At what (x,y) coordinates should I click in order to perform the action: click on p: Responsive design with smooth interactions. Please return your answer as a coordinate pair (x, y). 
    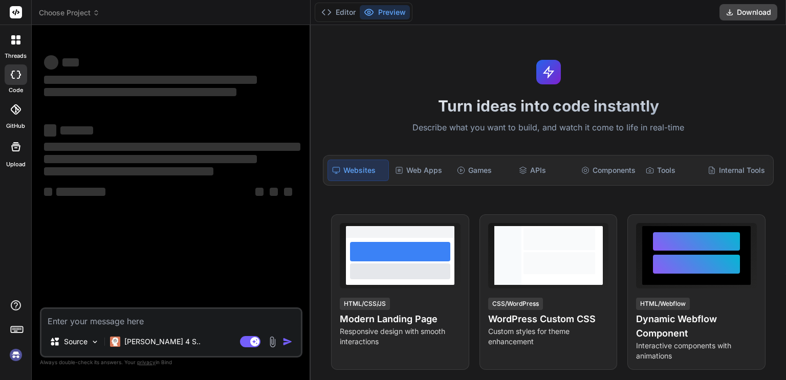
    Looking at the image, I should click on (400, 337).